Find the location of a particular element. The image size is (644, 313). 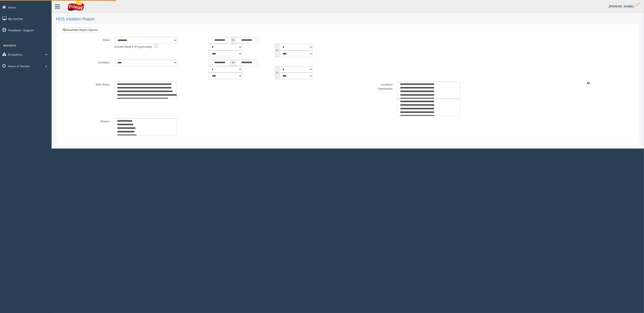

label: Show is located at coordinates (88, 39).